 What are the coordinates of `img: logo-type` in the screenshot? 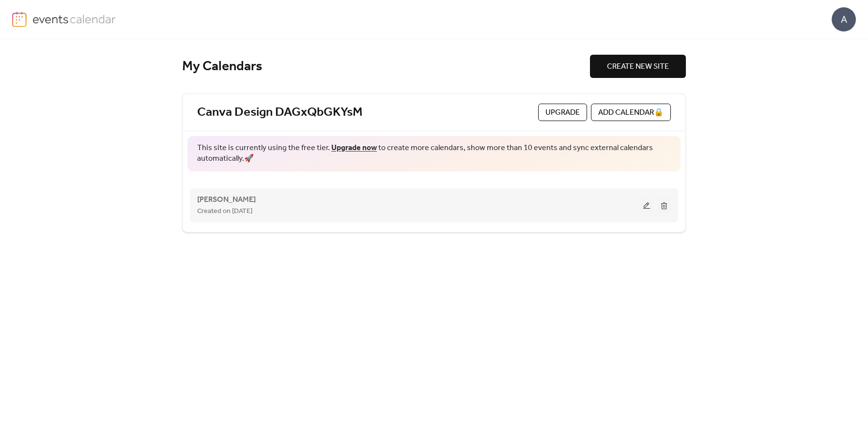 It's located at (74, 19).